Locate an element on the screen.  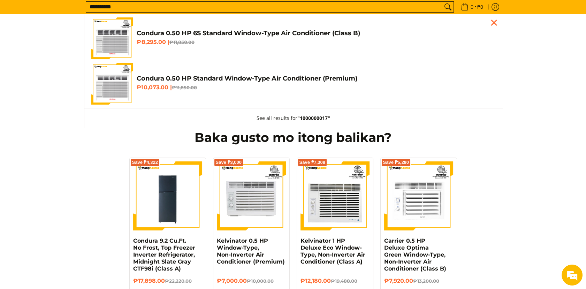
del: ₱10,000.00 is located at coordinates (260, 281).